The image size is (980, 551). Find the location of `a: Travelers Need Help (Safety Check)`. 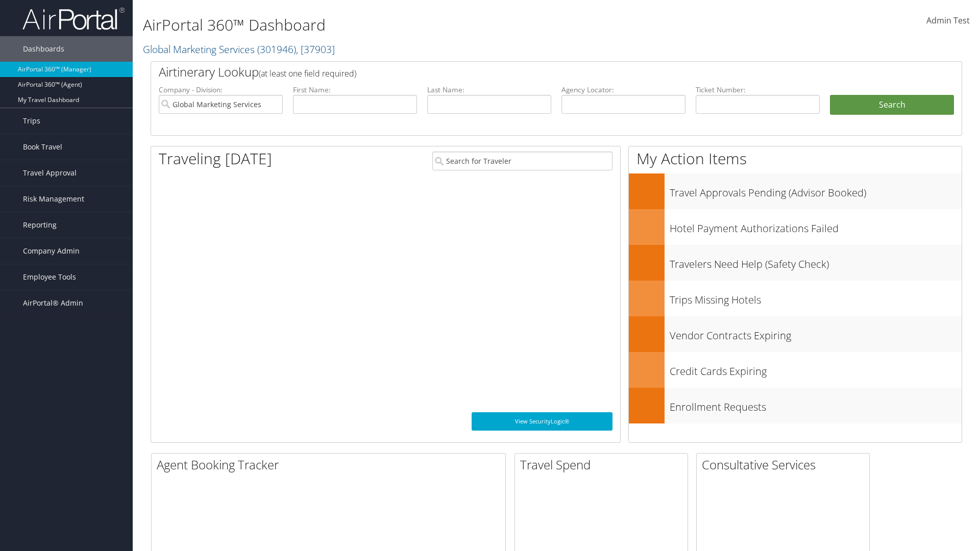

a: Travelers Need Help (Safety Check) is located at coordinates (795, 263).